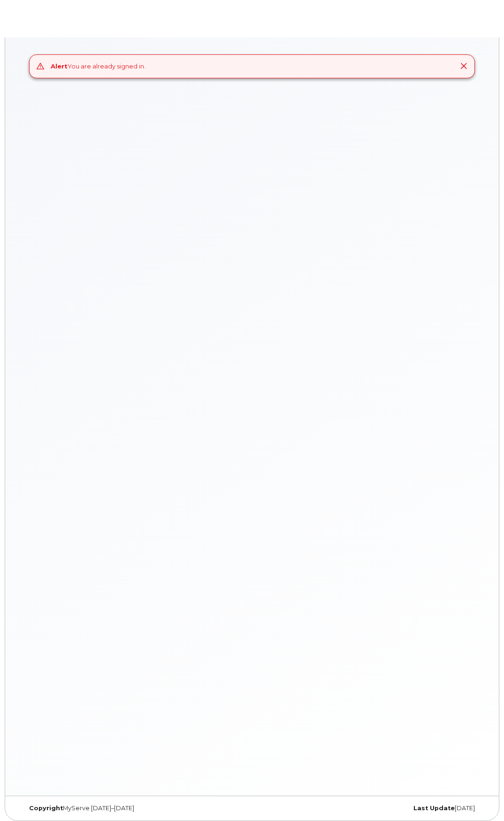  What do you see at coordinates (59, 66) in the screenshot?
I see `strong: Alert` at bounding box center [59, 66].